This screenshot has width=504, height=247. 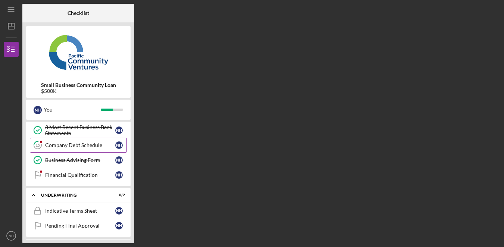 I want to click on div: You, so click(x=72, y=110).